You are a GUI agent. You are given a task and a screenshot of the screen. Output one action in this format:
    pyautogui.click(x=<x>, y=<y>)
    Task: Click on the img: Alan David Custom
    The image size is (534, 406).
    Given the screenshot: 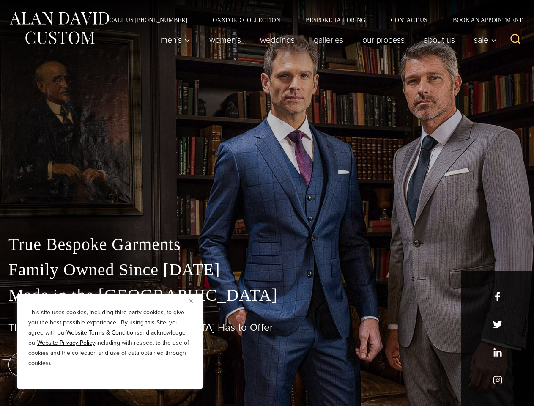 What is the action you would take?
    pyautogui.click(x=59, y=28)
    